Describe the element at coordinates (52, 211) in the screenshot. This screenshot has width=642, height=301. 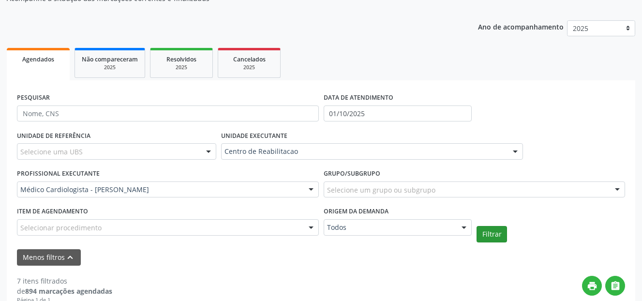
I see `label: Item de agendamento` at that location.